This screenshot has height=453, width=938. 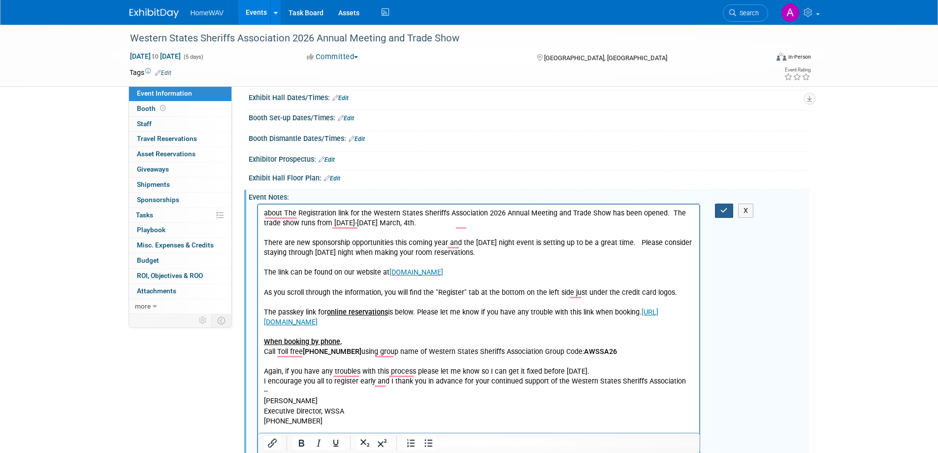 I want to click on img: Amanda Jasper, so click(x=790, y=13).